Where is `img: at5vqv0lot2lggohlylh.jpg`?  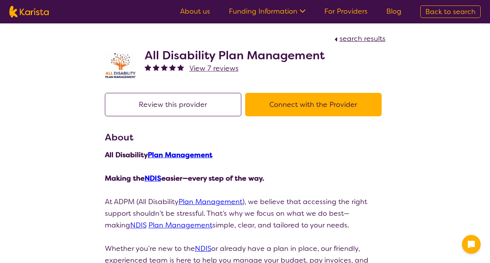
img: at5vqv0lot2lggohlylh.jpg is located at coordinates (120, 66).